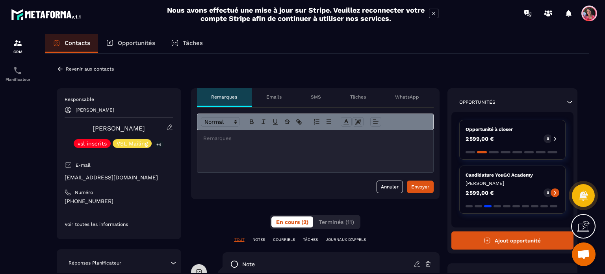  I want to click on p: +4, so click(159, 144).